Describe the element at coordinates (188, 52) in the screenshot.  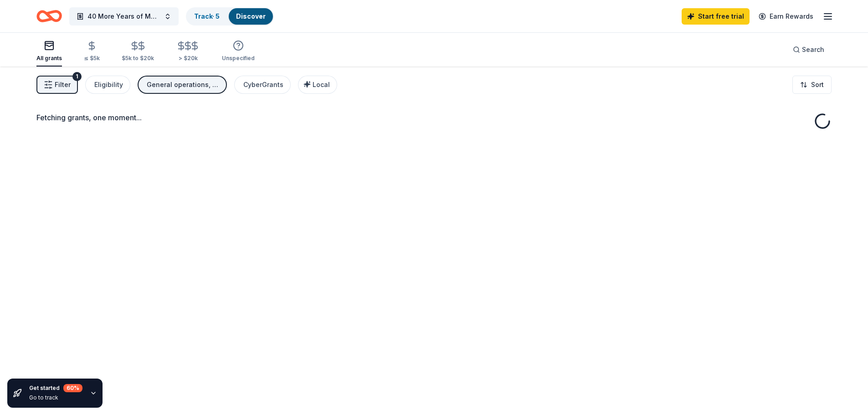
I see `button: > $20k` at that location.